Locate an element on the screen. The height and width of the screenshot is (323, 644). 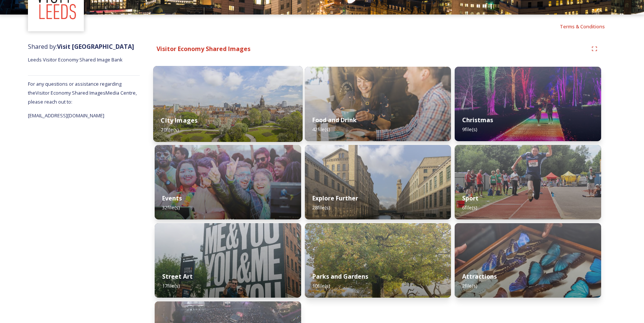
span: 9 file(s) is located at coordinates (469, 129).